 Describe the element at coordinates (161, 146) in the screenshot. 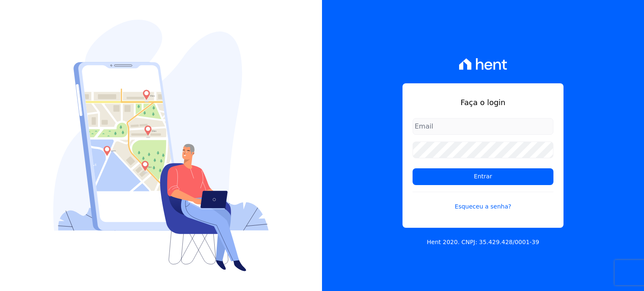

I see `img: Login` at that location.